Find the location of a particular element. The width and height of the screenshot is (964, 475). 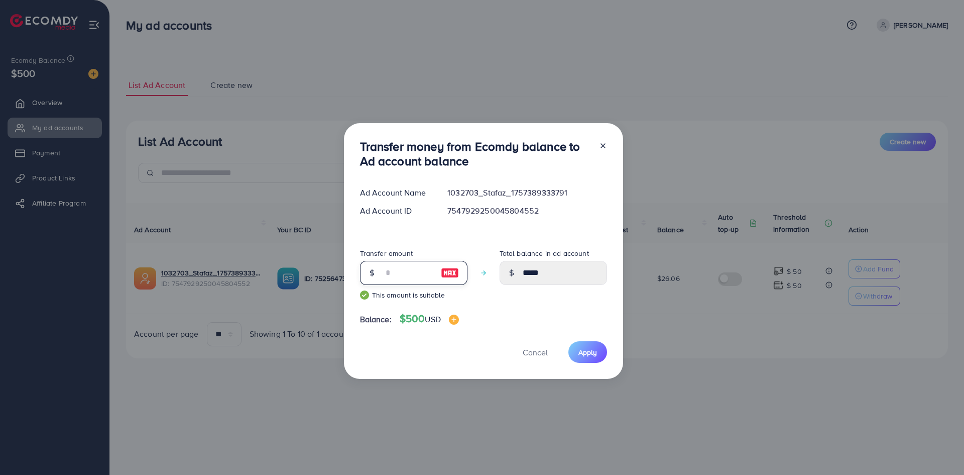

span: USD is located at coordinates (432, 319).